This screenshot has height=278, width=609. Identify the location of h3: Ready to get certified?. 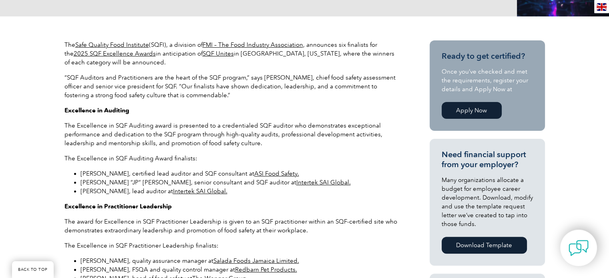
(487, 56).